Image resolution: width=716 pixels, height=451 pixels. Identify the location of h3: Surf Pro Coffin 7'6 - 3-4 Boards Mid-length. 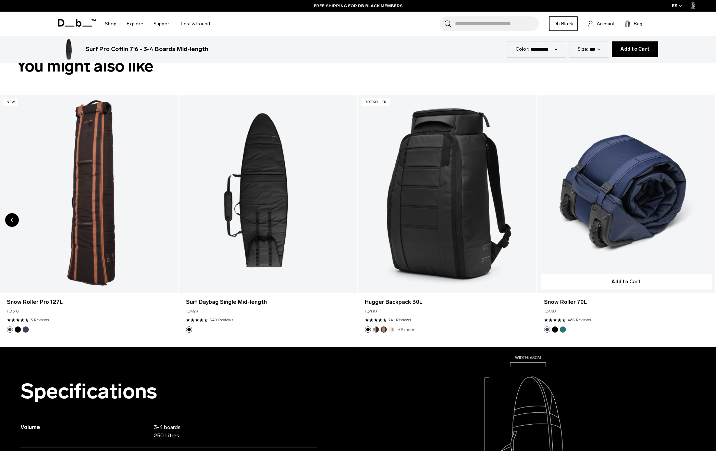
(147, 49).